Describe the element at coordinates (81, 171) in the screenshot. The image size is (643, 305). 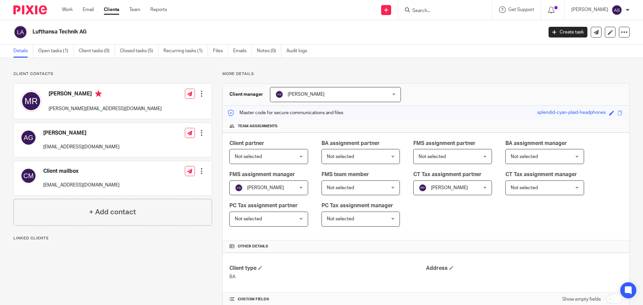
I see `h4: Client mailbox` at that location.